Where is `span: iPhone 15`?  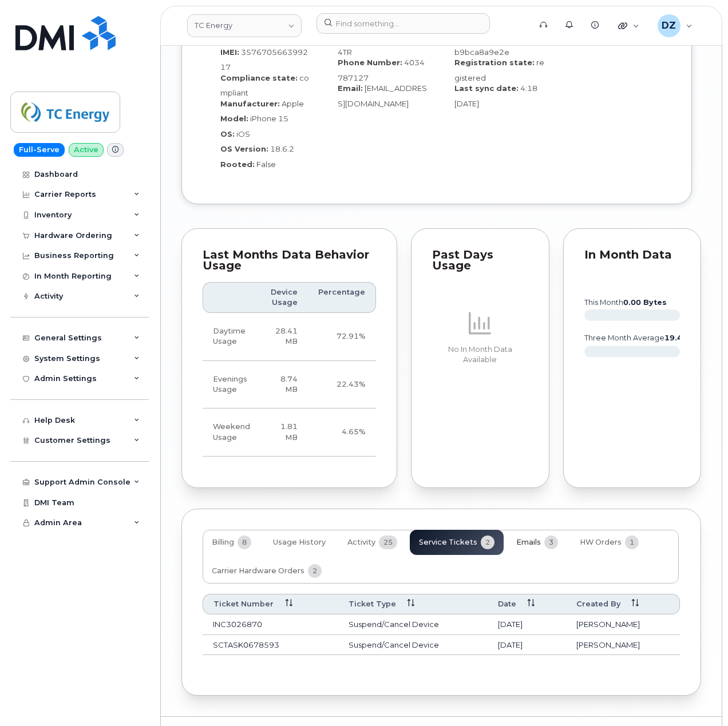 span: iPhone 15 is located at coordinates (269, 118).